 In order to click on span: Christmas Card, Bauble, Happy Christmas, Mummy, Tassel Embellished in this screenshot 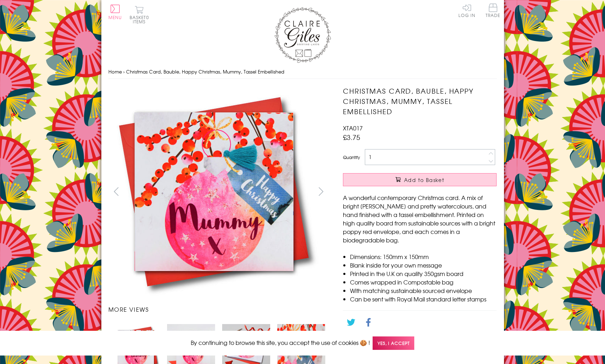, I will do `click(205, 72)`.